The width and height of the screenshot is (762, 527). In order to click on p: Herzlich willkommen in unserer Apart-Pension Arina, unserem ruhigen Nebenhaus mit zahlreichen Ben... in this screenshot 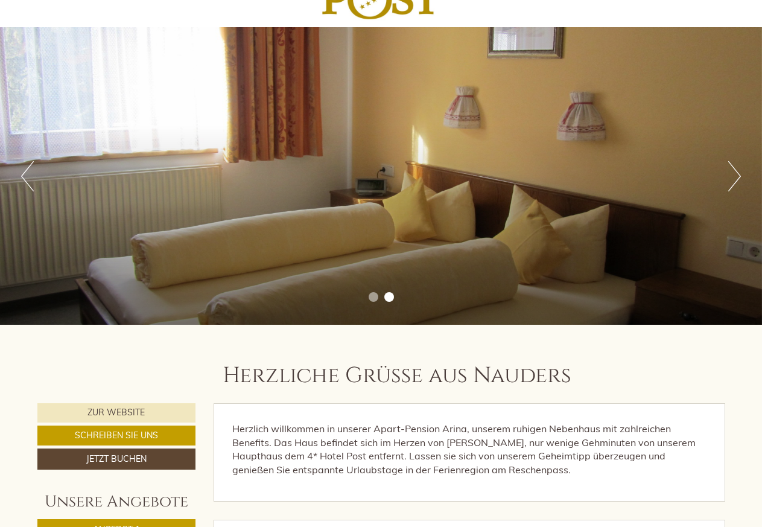, I will do `click(469, 449)`.